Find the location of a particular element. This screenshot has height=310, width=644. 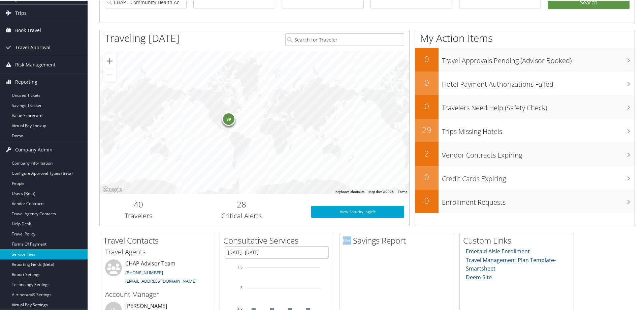

h3: Travel Agents is located at coordinates (157, 251).